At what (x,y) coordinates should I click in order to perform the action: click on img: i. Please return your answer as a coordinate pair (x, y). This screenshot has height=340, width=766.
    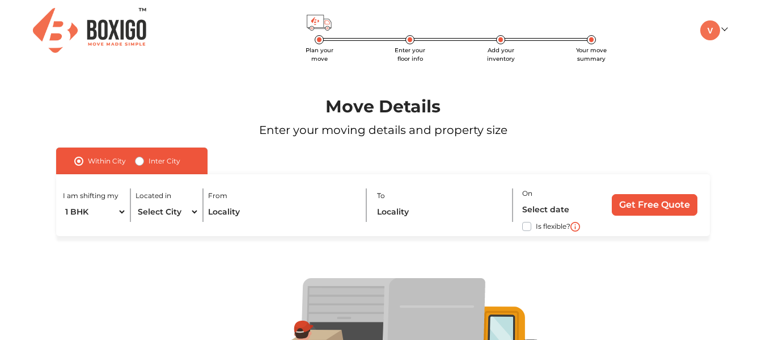
    Looking at the image, I should click on (575, 226).